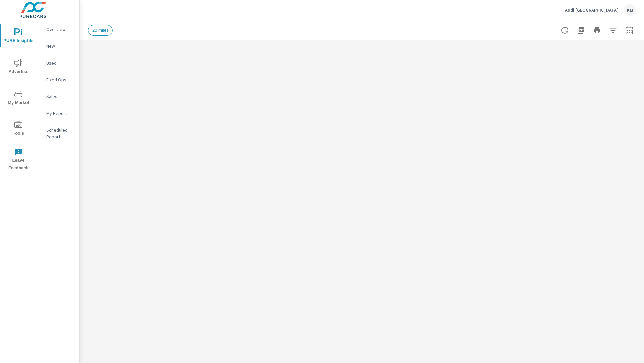 Image resolution: width=644 pixels, height=363 pixels. I want to click on div: My Report, so click(58, 113).